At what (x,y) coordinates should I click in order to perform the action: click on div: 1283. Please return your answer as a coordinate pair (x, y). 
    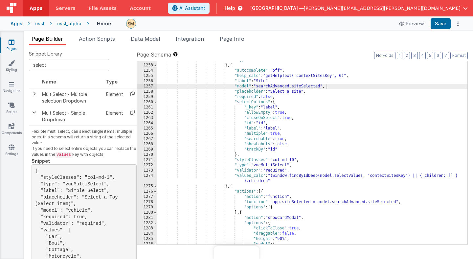
    Looking at the image, I should click on (147, 228).